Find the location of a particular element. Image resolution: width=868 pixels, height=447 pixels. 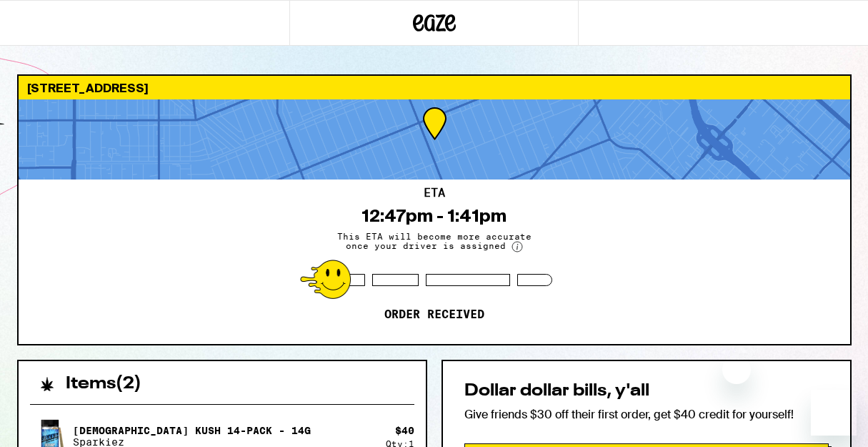

p: Order received is located at coordinates (435, 314).